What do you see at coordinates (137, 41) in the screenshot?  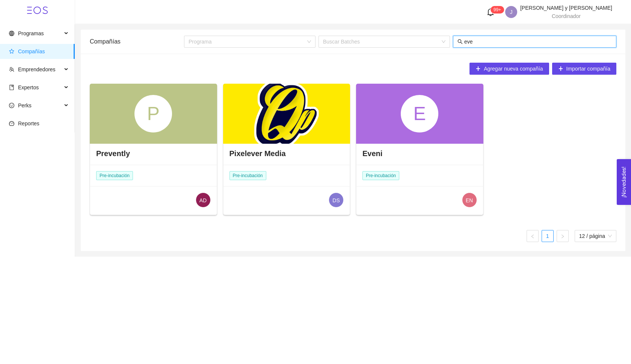 I see `div: Compañías` at bounding box center [137, 41].